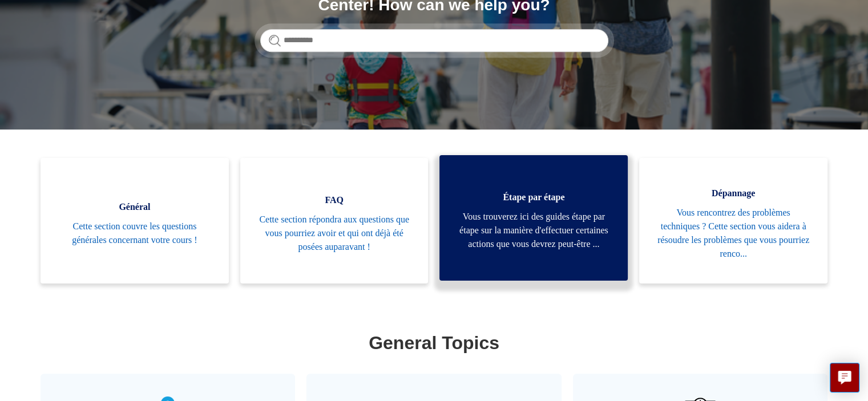  What do you see at coordinates (534, 218) in the screenshot?
I see `a: Étape par étape Vous trouverez ici des guides étape par étape sur la manière d'effectuer certaine...` at bounding box center [534, 218].